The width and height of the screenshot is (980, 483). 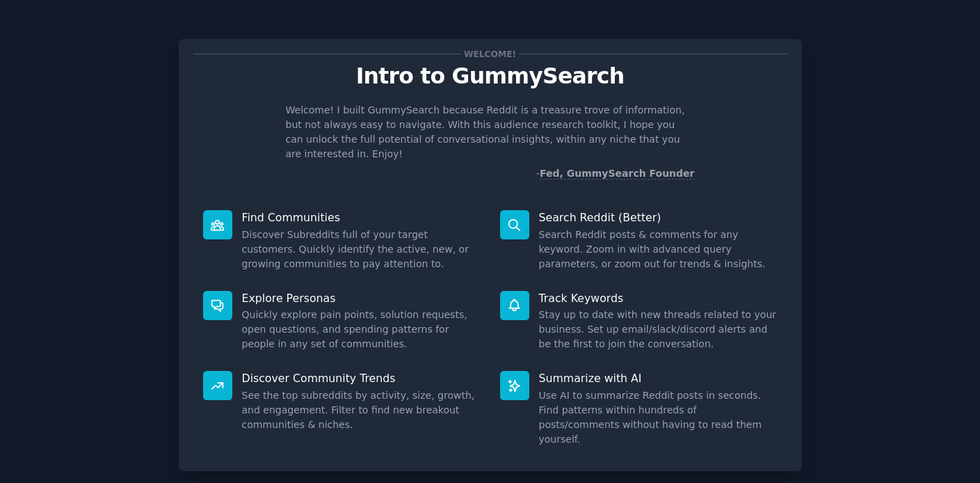 What do you see at coordinates (361, 329) in the screenshot?
I see `dd: Quickly explore pain points, solution requests, open questions, and spending patterns for people ...` at bounding box center [361, 329].